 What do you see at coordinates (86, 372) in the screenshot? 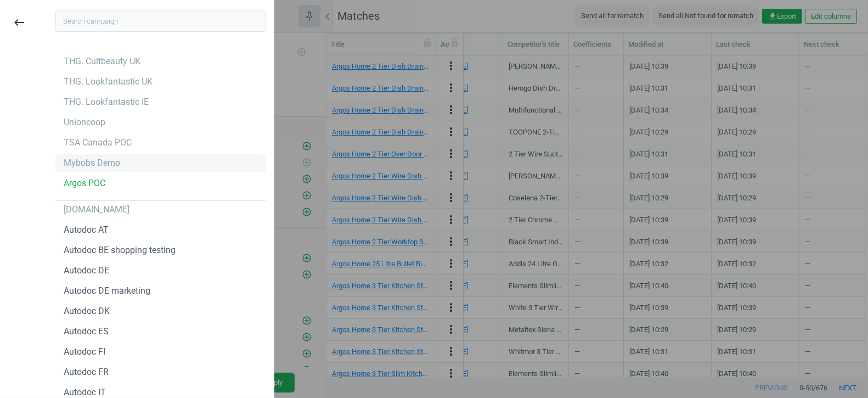
I see `div: Autodoc FR` at bounding box center [86, 372].